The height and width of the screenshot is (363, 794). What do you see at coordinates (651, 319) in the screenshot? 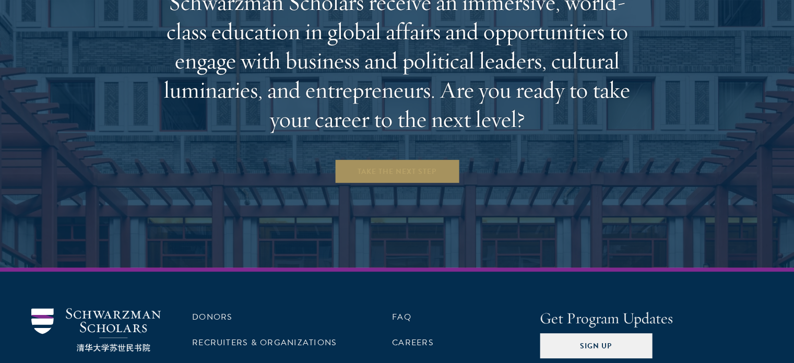
I see `h4: Get Program Updates` at bounding box center [651, 319].